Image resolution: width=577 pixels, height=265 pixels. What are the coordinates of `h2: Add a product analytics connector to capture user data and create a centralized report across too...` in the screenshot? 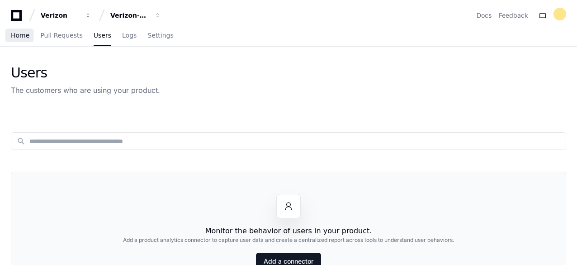 It's located at (289, 240).